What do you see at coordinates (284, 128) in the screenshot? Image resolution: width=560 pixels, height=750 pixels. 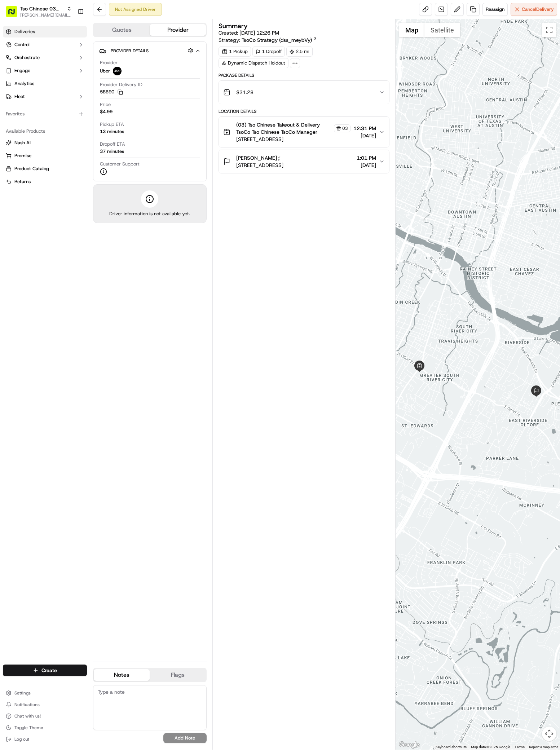 I see `span: (03) Tso Chinese Takeout & Delivery TsoCo Tso Chinese TsoCo Manager` at bounding box center [284, 128].